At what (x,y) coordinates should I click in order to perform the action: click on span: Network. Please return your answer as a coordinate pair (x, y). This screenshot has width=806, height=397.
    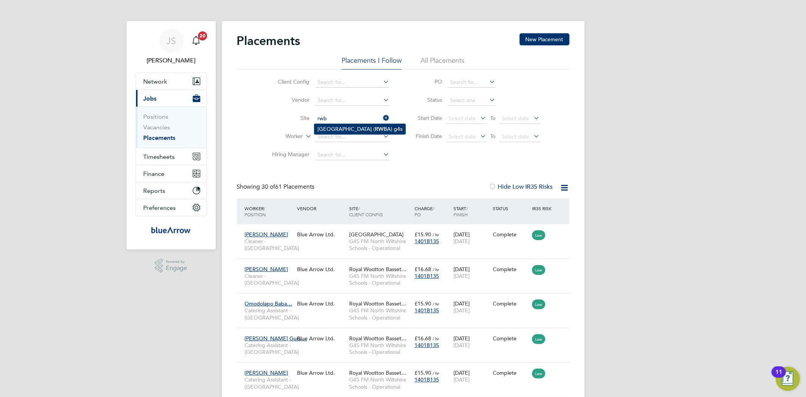
    Looking at the image, I should click on (155, 81).